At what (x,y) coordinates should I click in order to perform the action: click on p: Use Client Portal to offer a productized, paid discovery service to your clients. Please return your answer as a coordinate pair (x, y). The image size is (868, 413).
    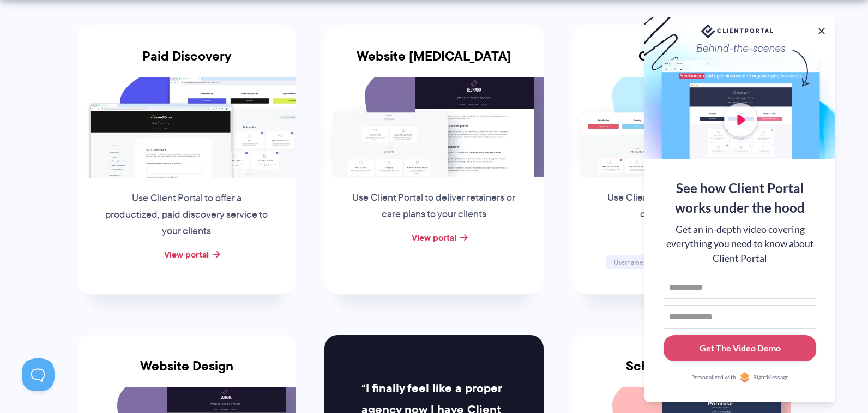
    Looking at the image, I should click on (186, 215).